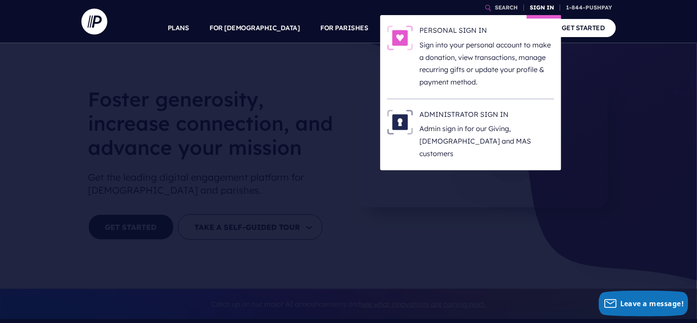 This screenshot has height=323, width=697. What do you see at coordinates (644, 304) in the screenshot?
I see `button: Leave a message!` at bounding box center [644, 304].